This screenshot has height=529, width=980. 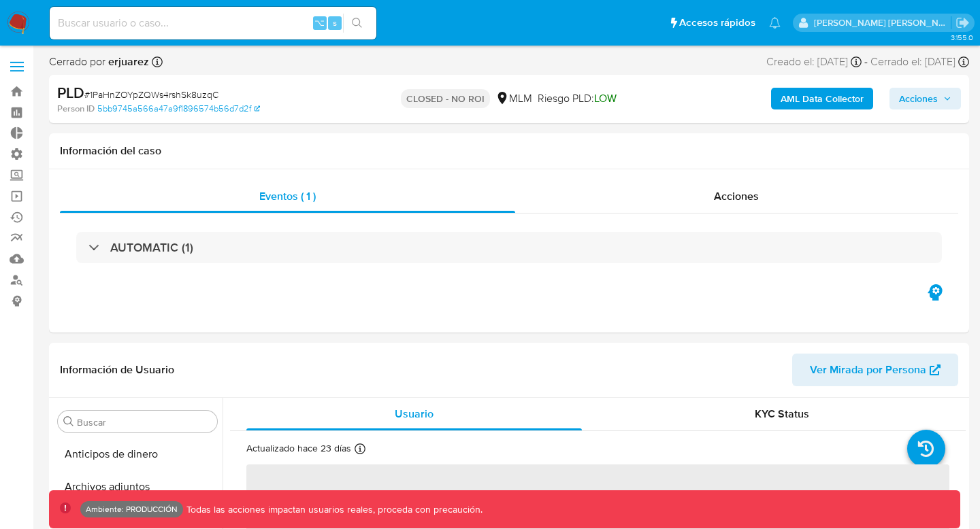 What do you see at coordinates (868, 370) in the screenshot?
I see `span: Ver Mirada por Persona` at bounding box center [868, 370].